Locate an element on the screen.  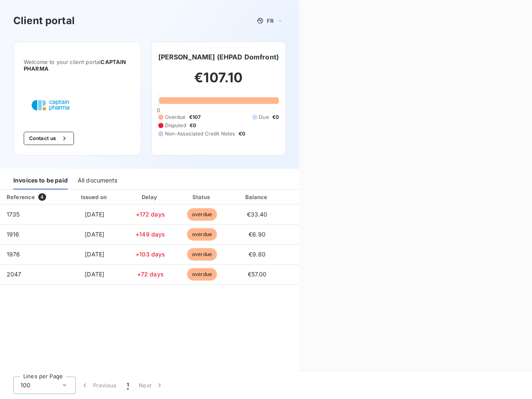
span: Due is located at coordinates (264, 117).